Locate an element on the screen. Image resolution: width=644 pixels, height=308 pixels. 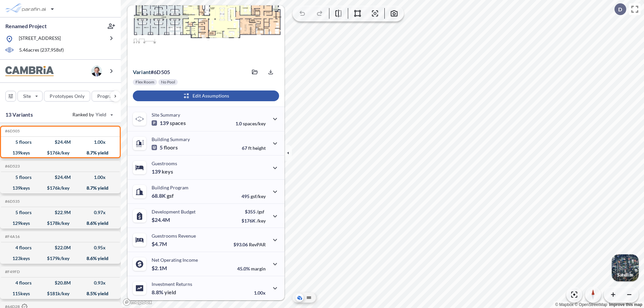
span: Yield is located at coordinates (101, 115).